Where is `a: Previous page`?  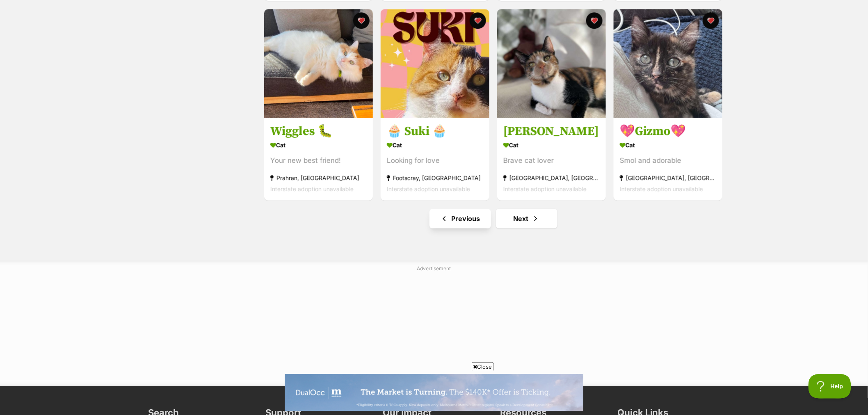
a: Previous page is located at coordinates (460, 218).